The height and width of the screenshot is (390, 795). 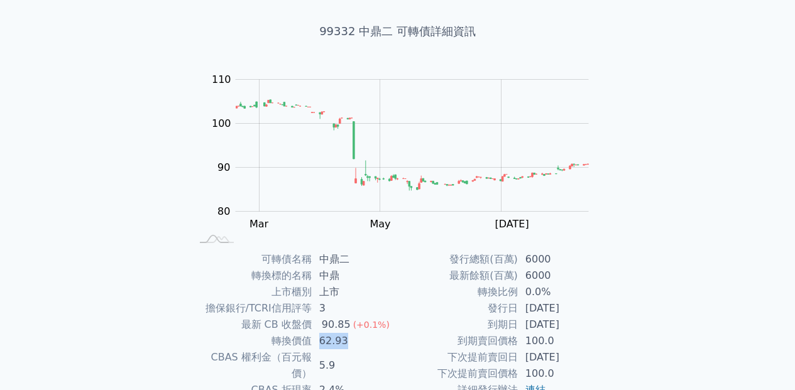 What do you see at coordinates (560, 292) in the screenshot?
I see `td: 0.0%` at bounding box center [560, 292].